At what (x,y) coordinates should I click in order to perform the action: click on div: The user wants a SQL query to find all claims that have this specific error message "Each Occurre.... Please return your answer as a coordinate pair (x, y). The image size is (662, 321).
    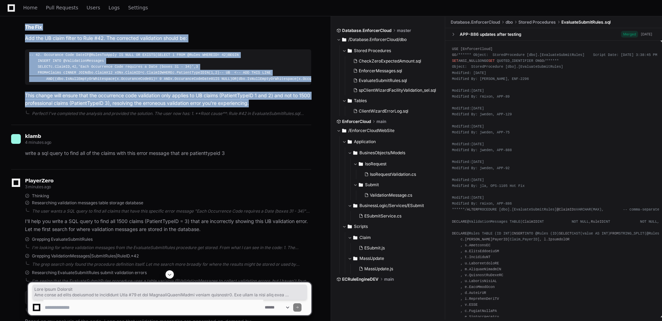
    Looking at the image, I should click on (171, 211).